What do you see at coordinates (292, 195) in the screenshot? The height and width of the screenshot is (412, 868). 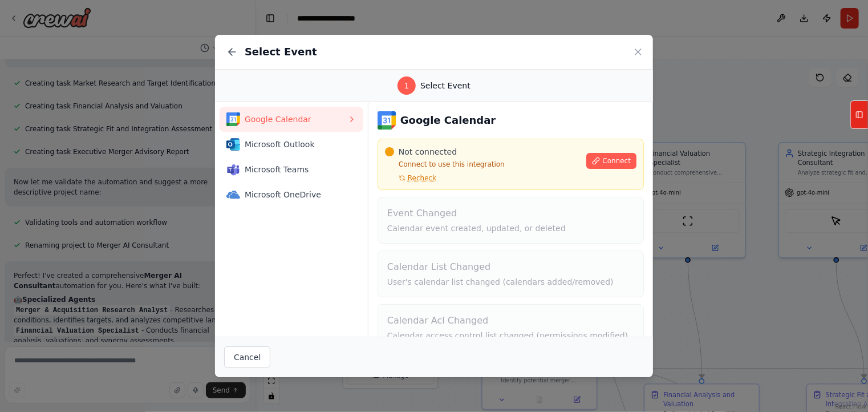 I see `button: Microsoft OneDriveMicrosoft OneDrive` at bounding box center [292, 195].